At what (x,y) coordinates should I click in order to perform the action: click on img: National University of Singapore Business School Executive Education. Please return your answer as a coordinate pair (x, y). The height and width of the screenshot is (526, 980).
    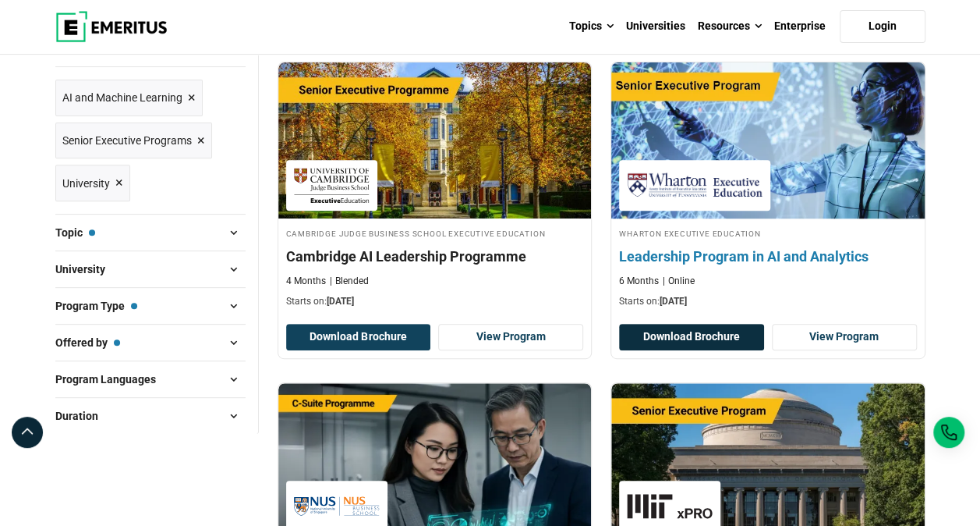
    Looking at the image, I should click on (337, 506).